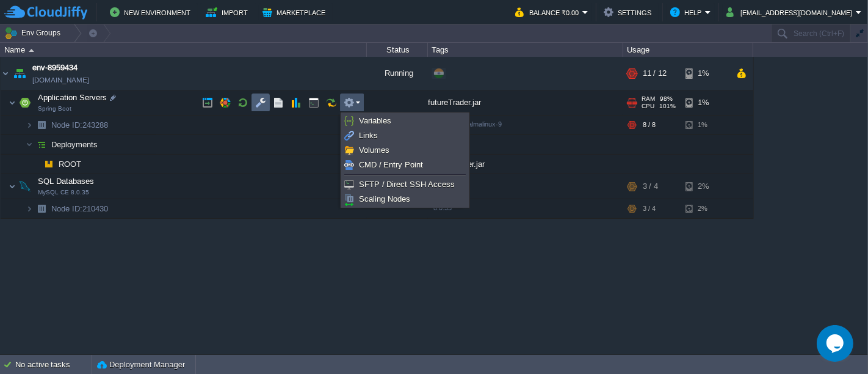 The image size is (868, 374). Describe the element at coordinates (405, 121) in the screenshot. I see `a: Variables` at that location.